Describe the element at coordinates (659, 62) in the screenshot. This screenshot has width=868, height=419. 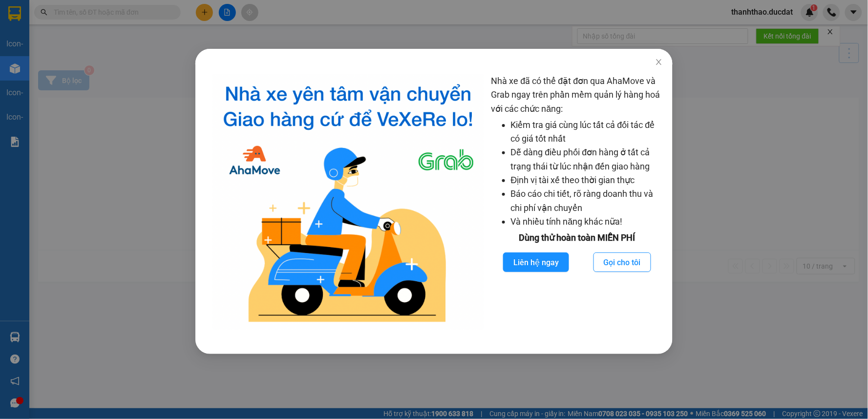
I see `button: Close` at that location.